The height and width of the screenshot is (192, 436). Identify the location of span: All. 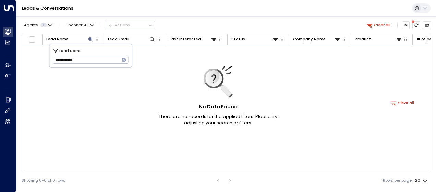
(86, 25).